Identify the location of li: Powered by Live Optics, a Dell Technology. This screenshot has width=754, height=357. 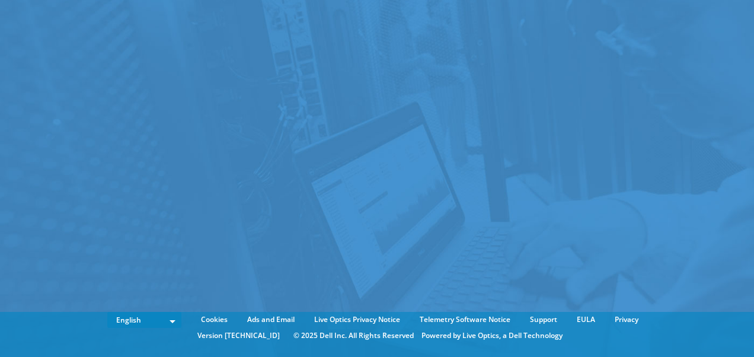
(492, 336).